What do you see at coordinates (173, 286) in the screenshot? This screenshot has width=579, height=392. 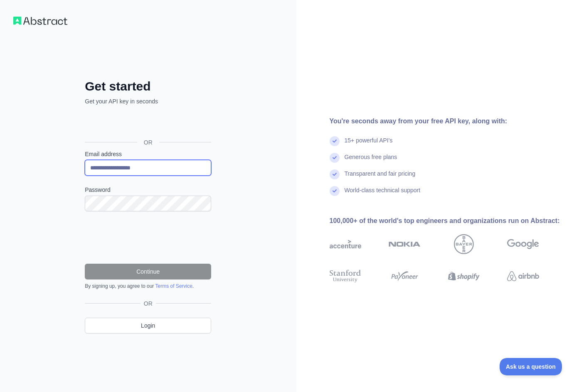 I see `a: Terms of Service` at bounding box center [173, 286].